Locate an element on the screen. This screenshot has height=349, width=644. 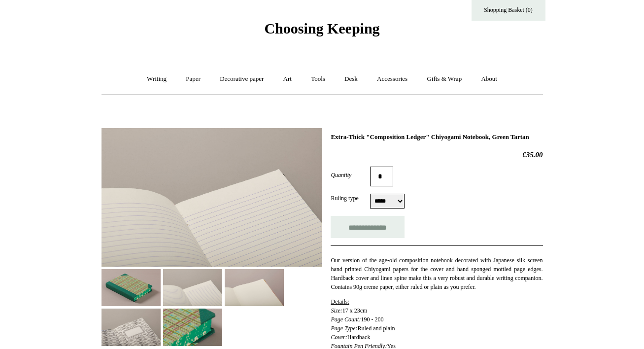
label: Quantity is located at coordinates (350, 175).